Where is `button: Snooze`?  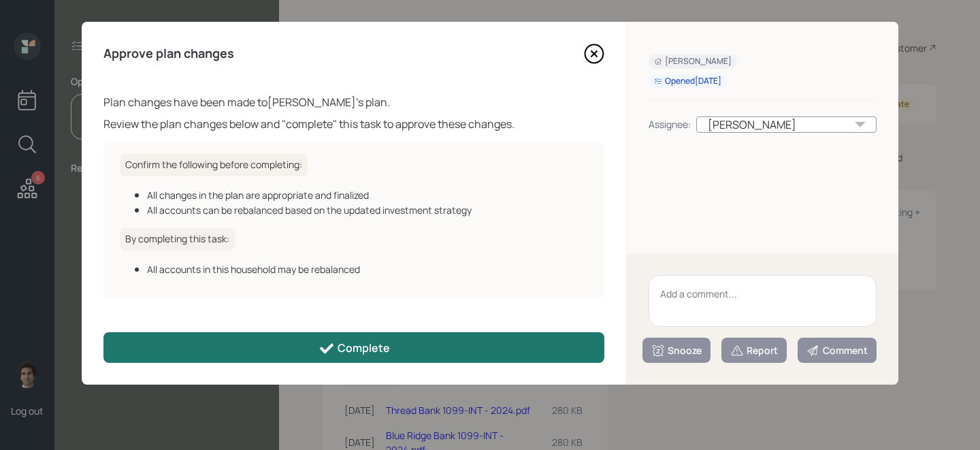
button: Snooze is located at coordinates (676, 350).